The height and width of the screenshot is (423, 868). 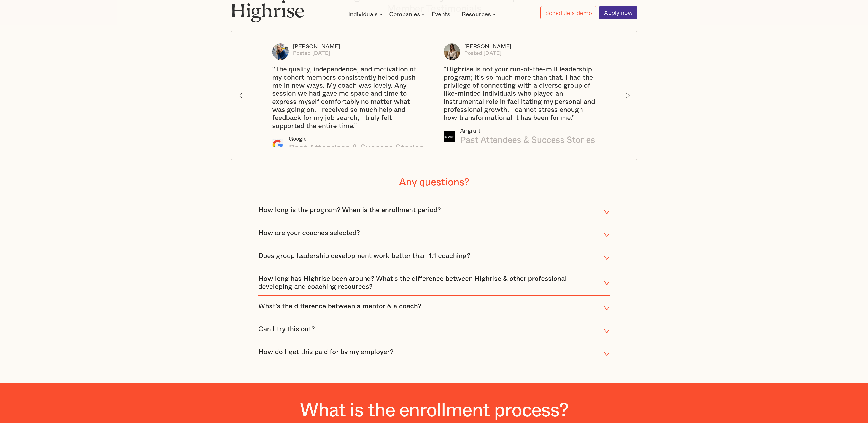 I want to click on div: “​​Highrise is not your run-of-the-mill leadership program; it's so much more than that. I had th..., so click(x=520, y=94).